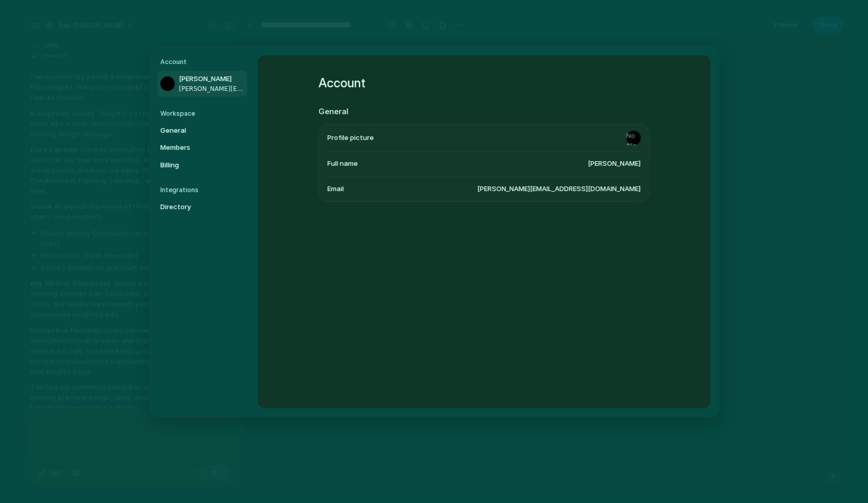  I want to click on h5: Integrations, so click(204, 190).